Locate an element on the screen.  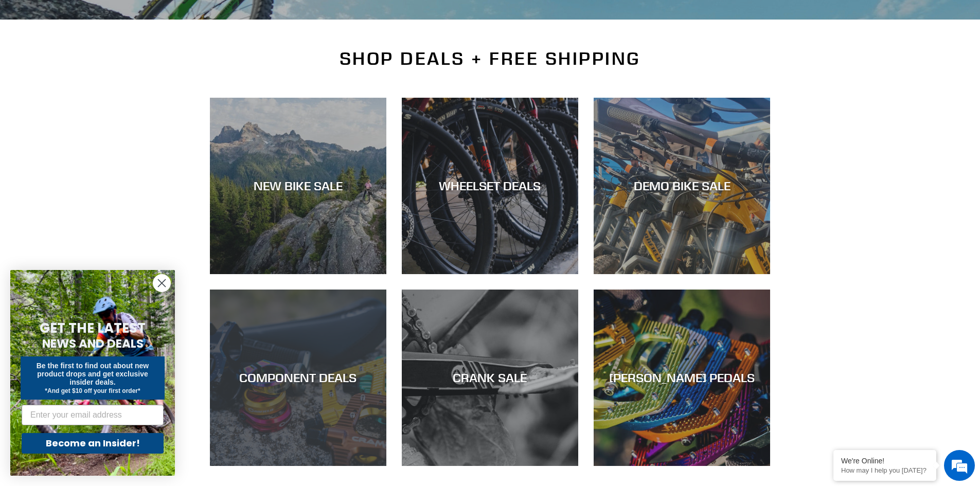
button: Become an Insider! is located at coordinates (92, 443).